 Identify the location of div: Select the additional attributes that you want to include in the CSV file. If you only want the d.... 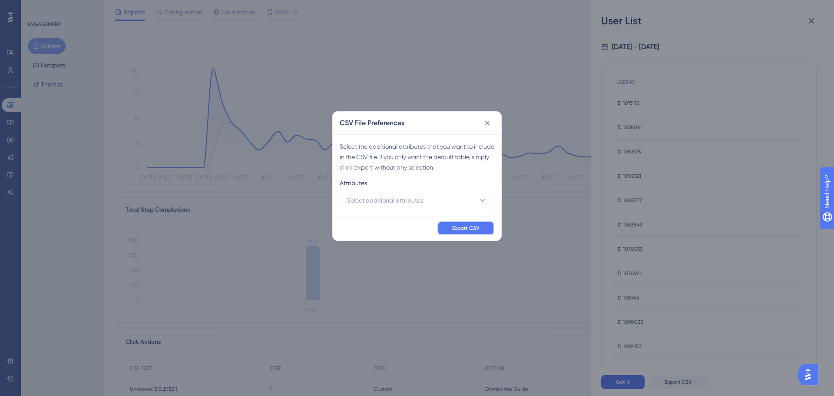
(417, 157).